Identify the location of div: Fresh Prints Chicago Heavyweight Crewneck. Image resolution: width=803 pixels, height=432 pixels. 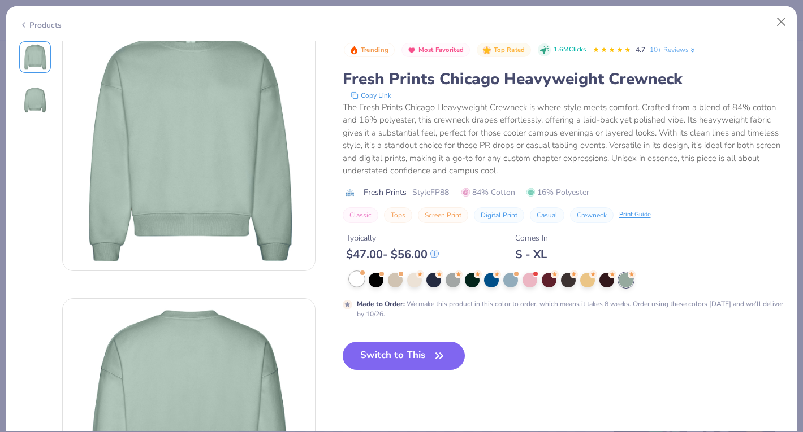
(563, 79).